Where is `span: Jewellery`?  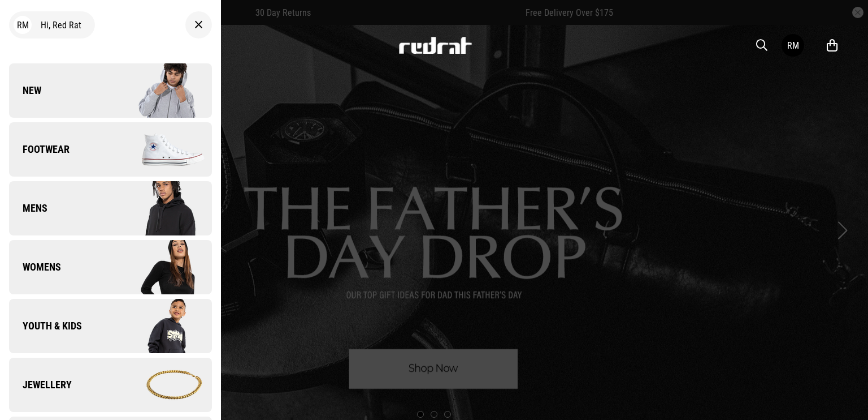
span: Jewellery is located at coordinates (40, 385).